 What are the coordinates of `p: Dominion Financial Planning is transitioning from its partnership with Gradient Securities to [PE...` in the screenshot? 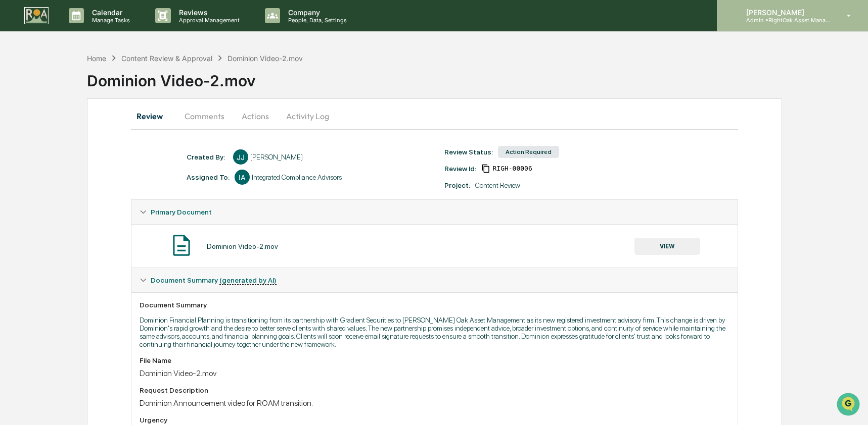 It's located at (435, 332).